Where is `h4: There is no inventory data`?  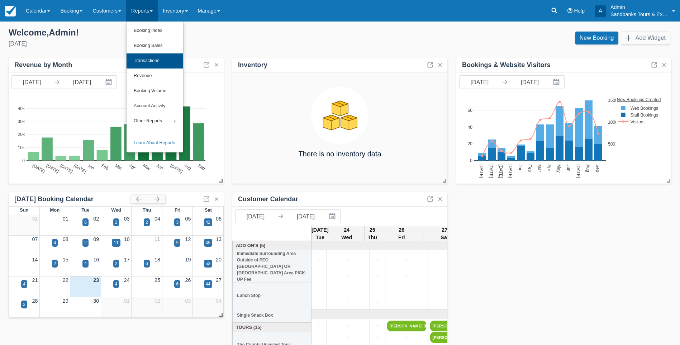
h4: There is no inventory data is located at coordinates (339, 154).